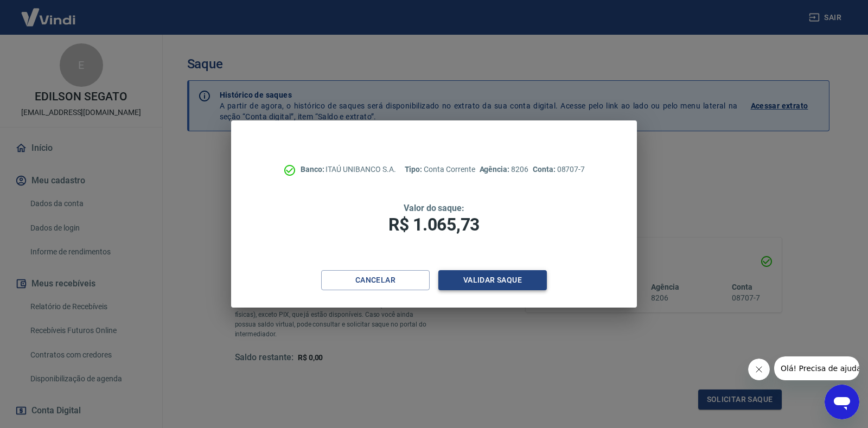 This screenshot has width=868, height=428. Describe the element at coordinates (558, 169) in the screenshot. I see `p: 08707-7` at that location.